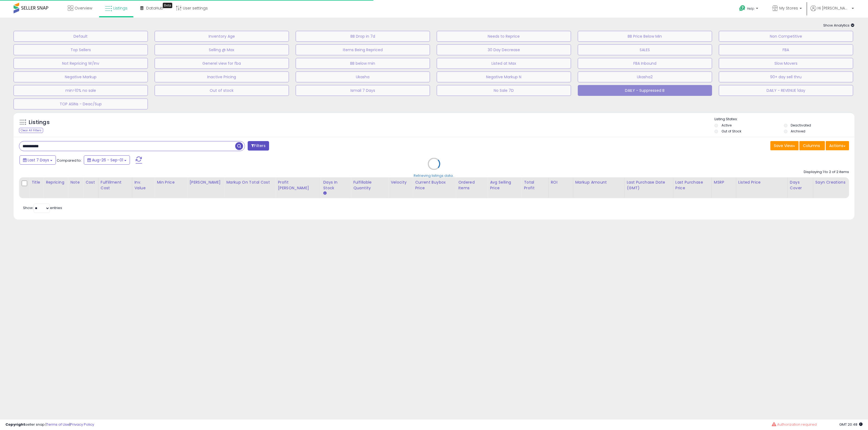 This screenshot has width=868, height=430. I want to click on button: Ismail 7 Days, so click(362, 90).